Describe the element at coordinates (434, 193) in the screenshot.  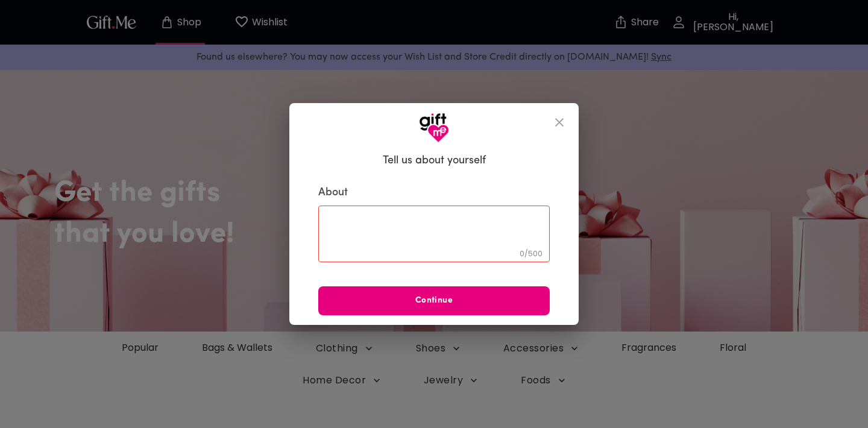
I see `label: About` at that location.